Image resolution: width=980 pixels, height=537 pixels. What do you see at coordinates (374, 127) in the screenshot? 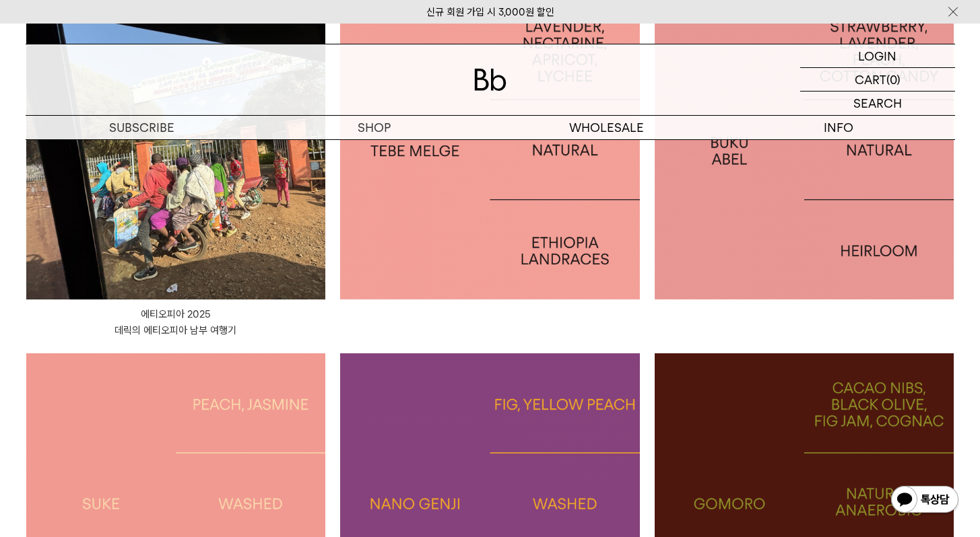
I see `a: SHOP` at bounding box center [374, 127].